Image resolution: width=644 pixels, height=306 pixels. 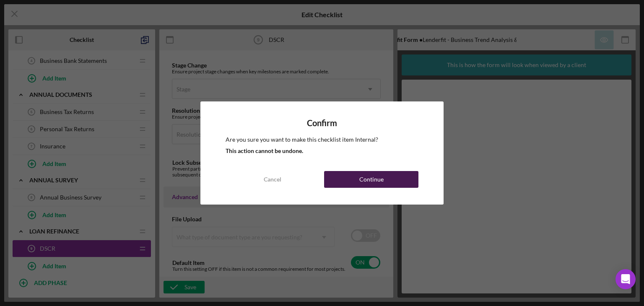 I want to click on div: Are you sure you want to make this checklist item Internal?, so click(x=322, y=140).